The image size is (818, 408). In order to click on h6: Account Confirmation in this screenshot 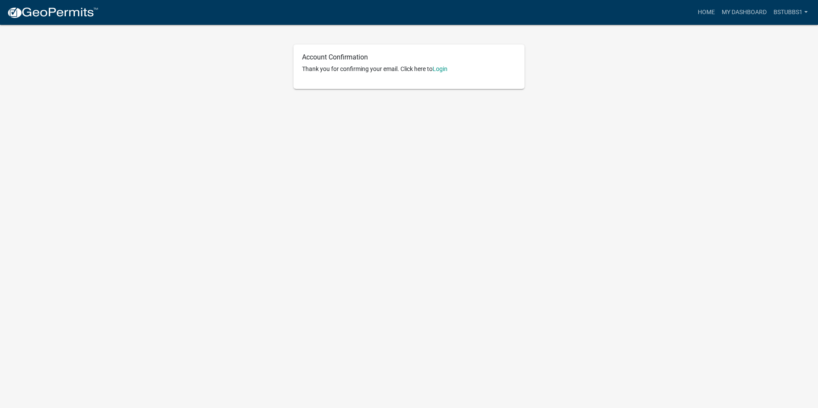, I will do `click(409, 57)`.